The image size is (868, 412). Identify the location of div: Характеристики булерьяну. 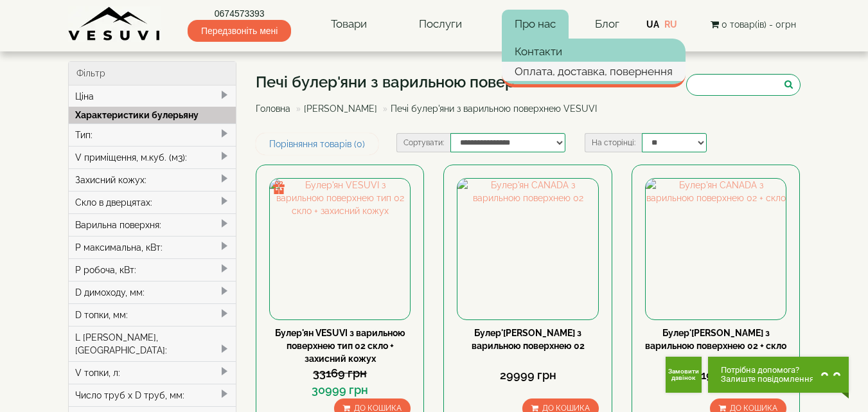
(153, 115).